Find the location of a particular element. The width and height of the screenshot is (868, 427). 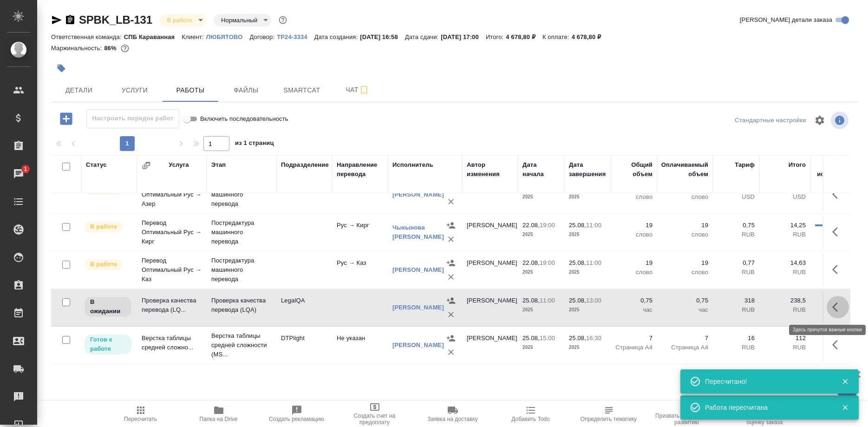

div: Дата завершения is located at coordinates (588, 169).